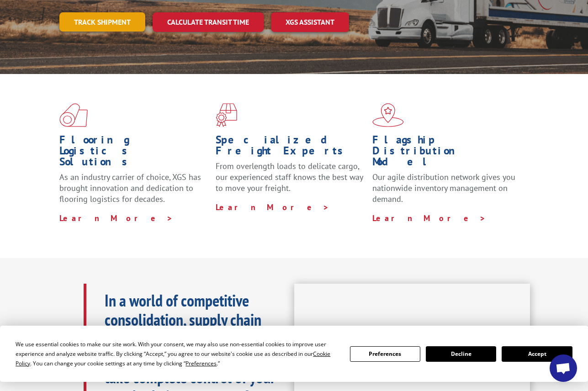  Describe the element at coordinates (177, 353) in the screenshot. I see `div: We use essential cookies to make our site work. With your consent, we may also use non-essential ...` at that location.